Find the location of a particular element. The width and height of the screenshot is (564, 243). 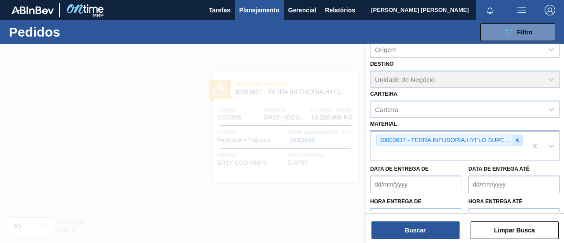

button: Notificações is located at coordinates (490, 10).